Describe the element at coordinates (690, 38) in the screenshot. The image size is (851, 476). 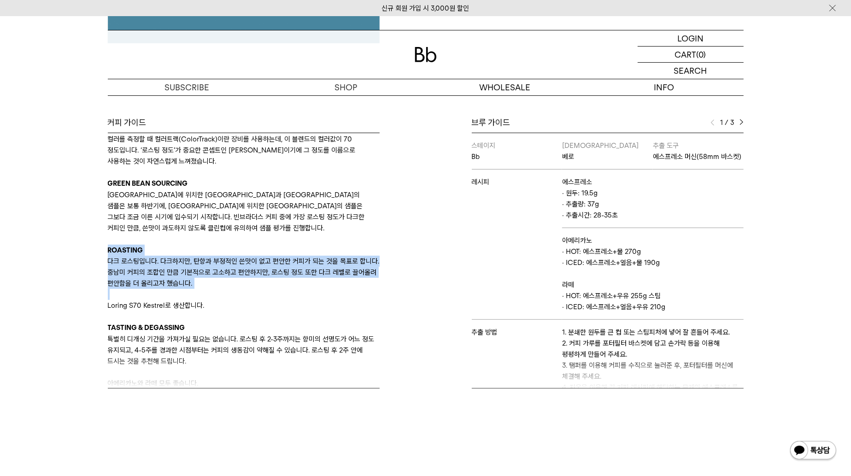
I see `p: LOGIN` at that location.